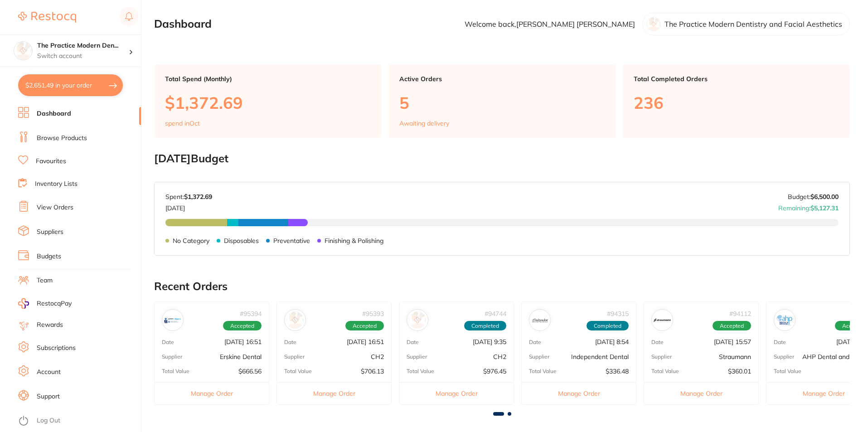 The width and height of the screenshot is (868, 432). Describe the element at coordinates (24, 304) in the screenshot. I see `img: RestocqPay` at that location.